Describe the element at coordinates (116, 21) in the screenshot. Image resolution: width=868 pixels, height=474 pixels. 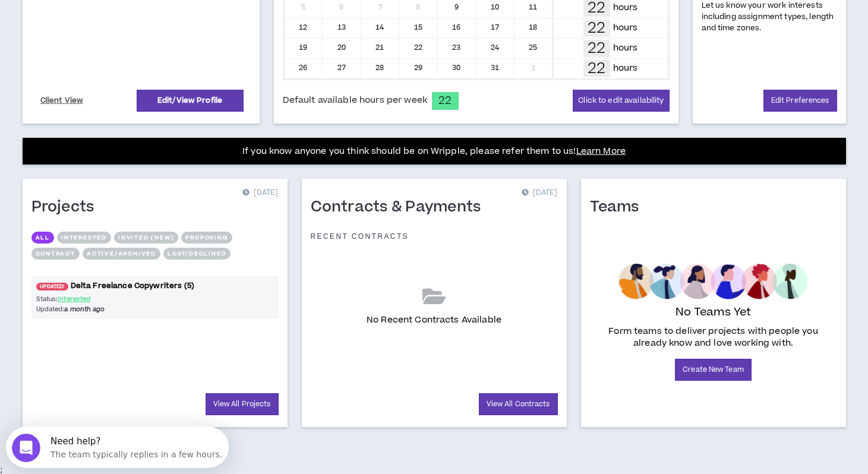
I see `div: Open Intercom Messenger` at that location.